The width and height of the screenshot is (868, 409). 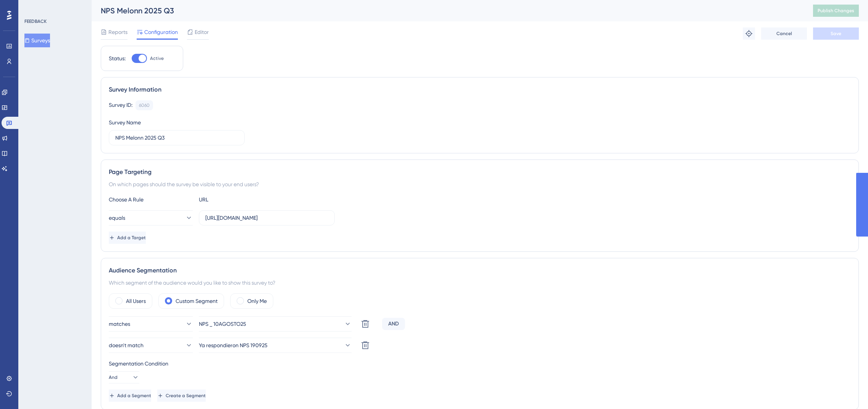 What do you see at coordinates (480, 172) in the screenshot?
I see `div: Page Targeting` at bounding box center [480, 172].